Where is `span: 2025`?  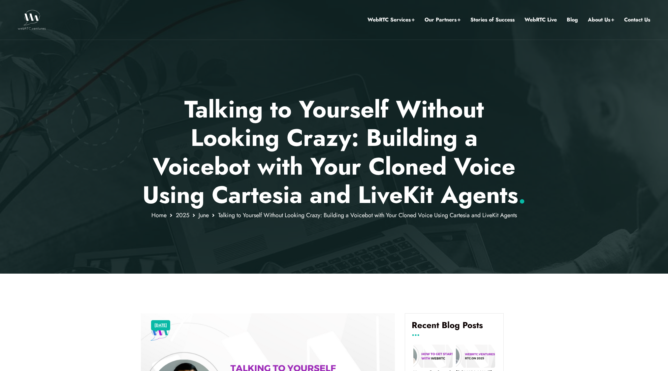
span: 2025 is located at coordinates (182, 215).